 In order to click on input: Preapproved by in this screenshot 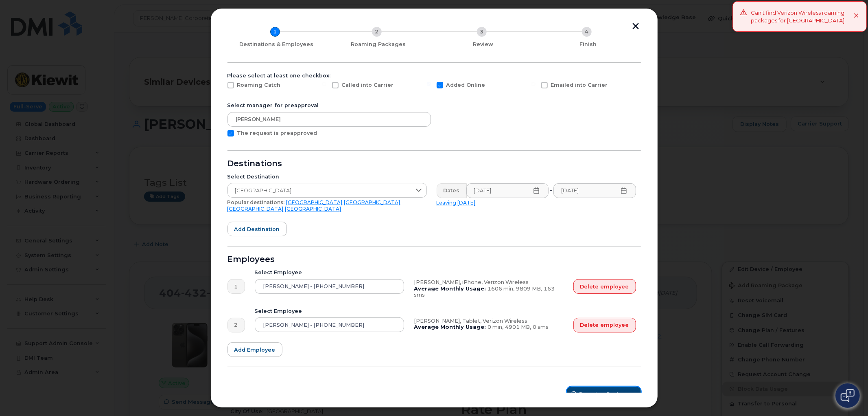, I will do `click(329, 119)`.